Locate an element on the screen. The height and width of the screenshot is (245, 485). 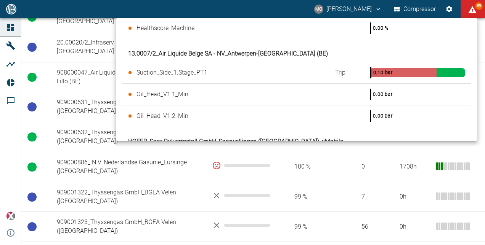
div: Suction_Side_1.Stage_PT1Trip0.10 bar is located at coordinates (296, 73).